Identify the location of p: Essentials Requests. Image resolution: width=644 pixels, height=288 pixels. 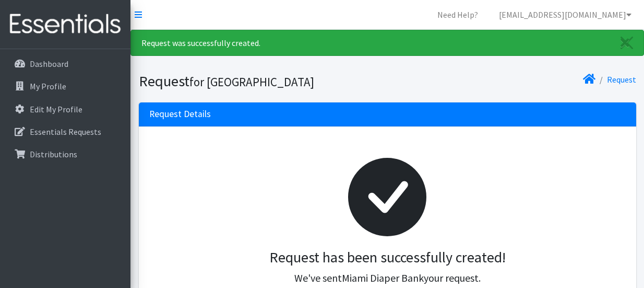
(65, 132).